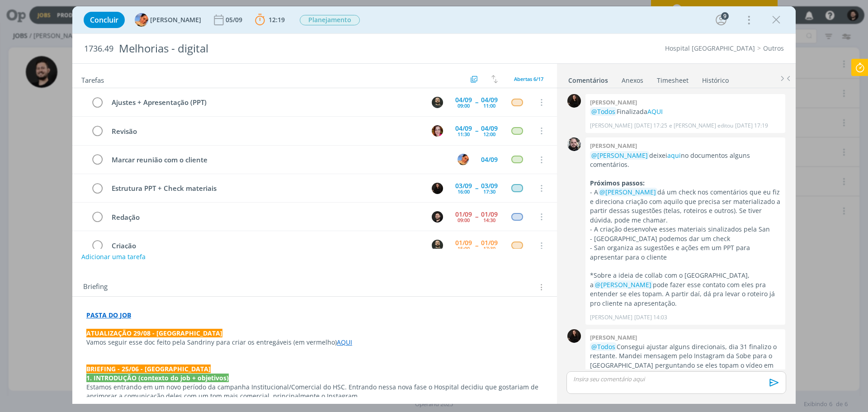  I want to click on span: 12:19, so click(277, 20).